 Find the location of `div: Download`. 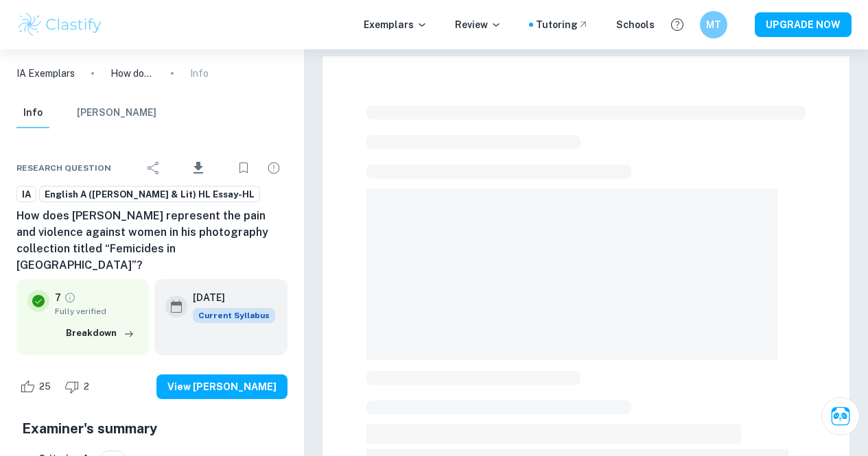

div: Download is located at coordinates (198, 168).